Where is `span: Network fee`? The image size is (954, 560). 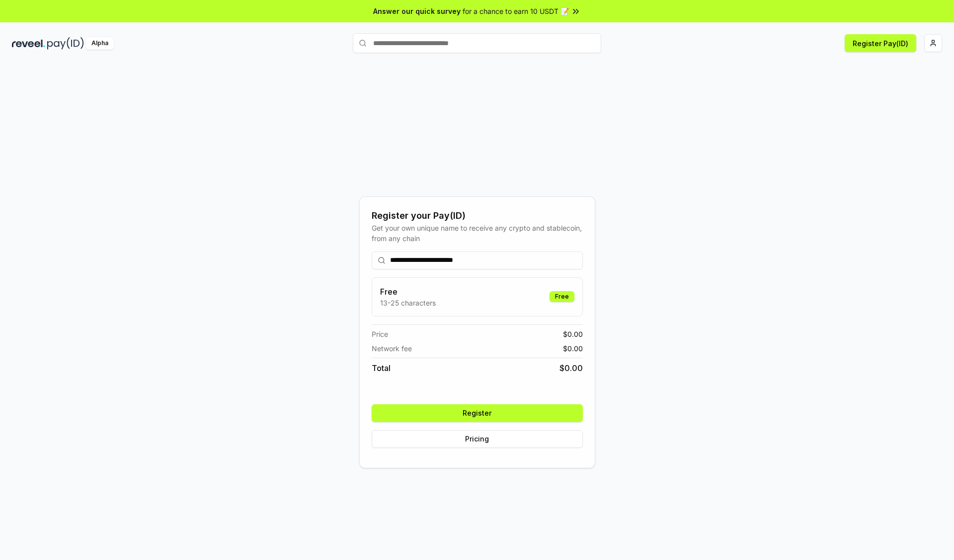 span: Network fee is located at coordinates (392, 348).